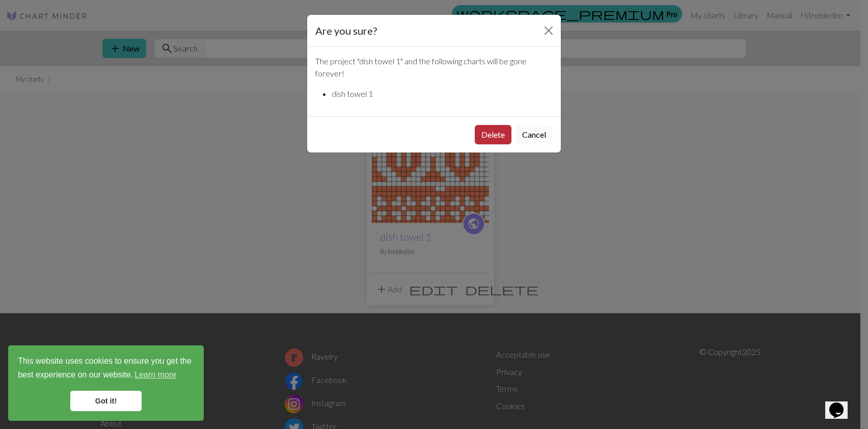  What do you see at coordinates (493, 135) in the screenshot?
I see `button: Delete` at bounding box center [493, 135].